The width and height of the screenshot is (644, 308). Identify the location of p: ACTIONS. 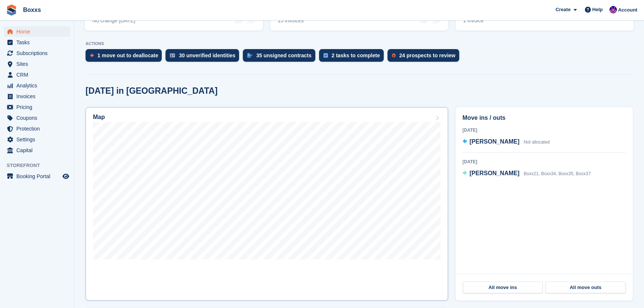
(359, 44).